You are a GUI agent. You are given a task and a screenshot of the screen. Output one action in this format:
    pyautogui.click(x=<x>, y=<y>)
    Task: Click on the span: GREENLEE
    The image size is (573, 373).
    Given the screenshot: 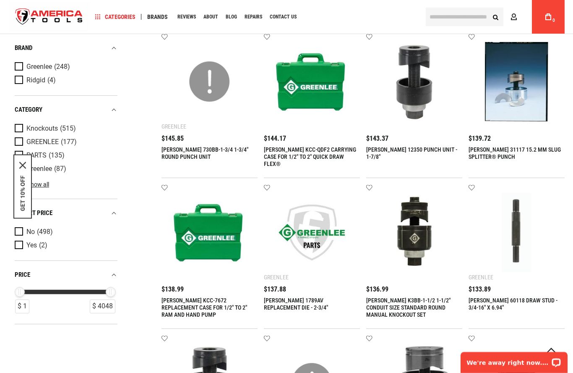 What is the action you would take?
    pyautogui.click(x=42, y=142)
    